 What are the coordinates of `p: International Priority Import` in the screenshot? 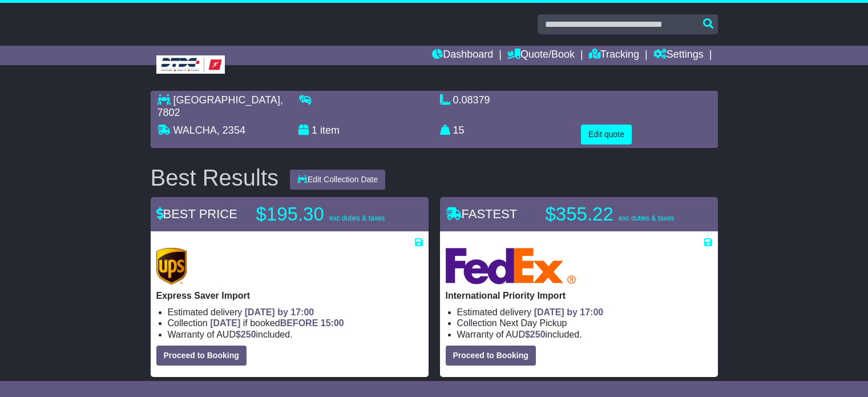 It's located at (579, 295).